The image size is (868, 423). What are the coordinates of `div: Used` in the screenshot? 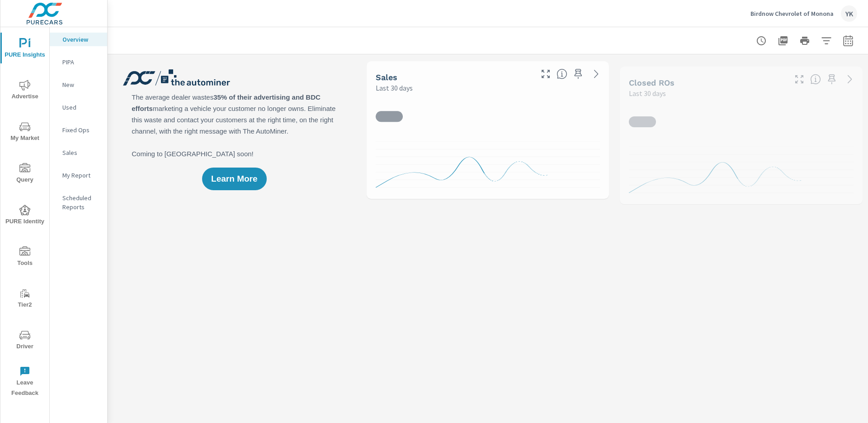 It's located at (79, 107).